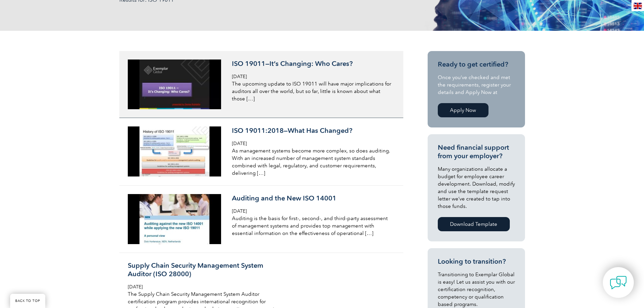 This screenshot has height=308, width=644. Describe the element at coordinates (476, 85) in the screenshot. I see `p: Once you’ve checked and met the requirements, register your details and Apply Now at` at that location.